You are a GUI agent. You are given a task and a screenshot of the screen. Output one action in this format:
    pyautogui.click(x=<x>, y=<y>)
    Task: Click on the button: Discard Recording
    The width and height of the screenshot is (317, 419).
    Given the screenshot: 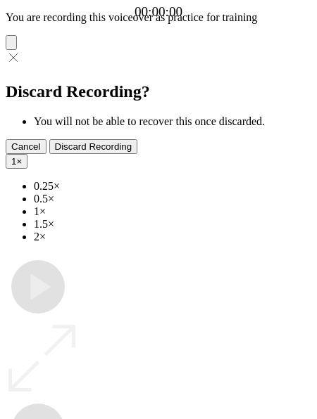 What is the action you would take?
    pyautogui.click(x=94, y=146)
    